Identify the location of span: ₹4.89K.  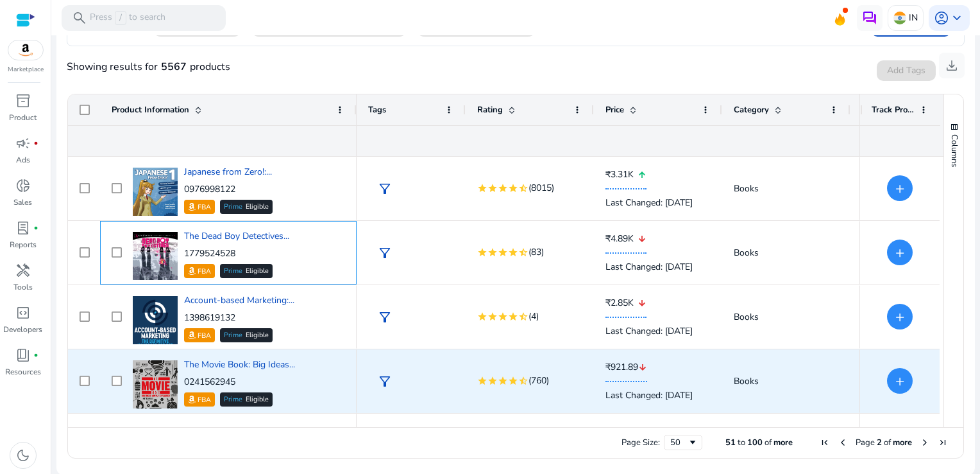
(621, 239).